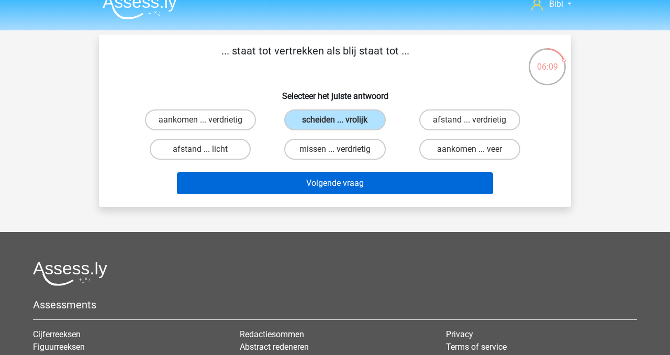 The width and height of the screenshot is (670, 355). What do you see at coordinates (57, 334) in the screenshot?
I see `a: Cijferreeksen` at bounding box center [57, 334].